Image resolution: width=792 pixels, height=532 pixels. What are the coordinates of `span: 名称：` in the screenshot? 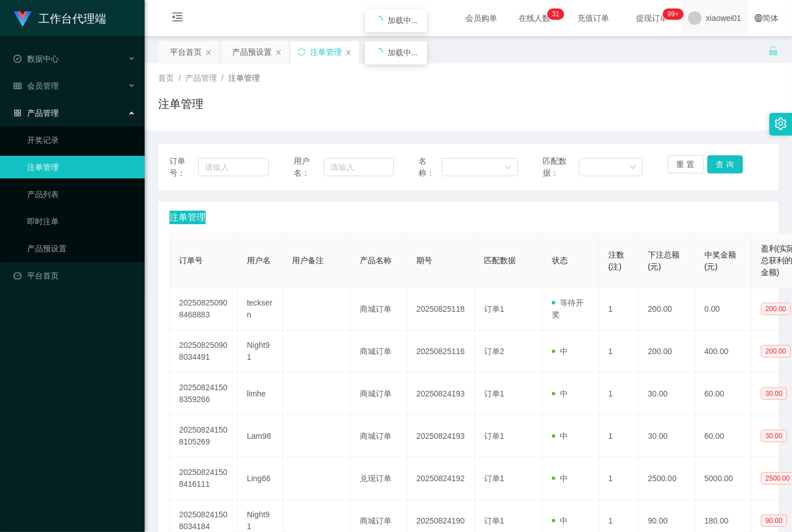 It's located at (430, 167).